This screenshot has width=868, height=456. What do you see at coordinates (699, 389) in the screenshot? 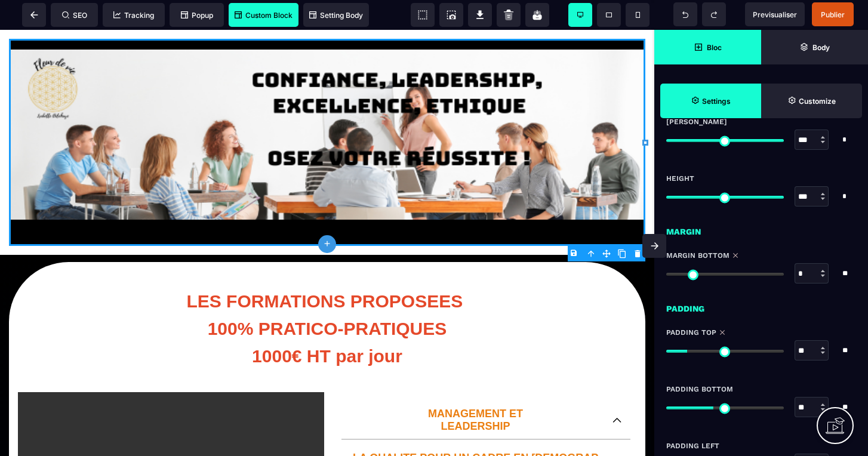
I see `span: Padding Bottom` at bounding box center [699, 389].